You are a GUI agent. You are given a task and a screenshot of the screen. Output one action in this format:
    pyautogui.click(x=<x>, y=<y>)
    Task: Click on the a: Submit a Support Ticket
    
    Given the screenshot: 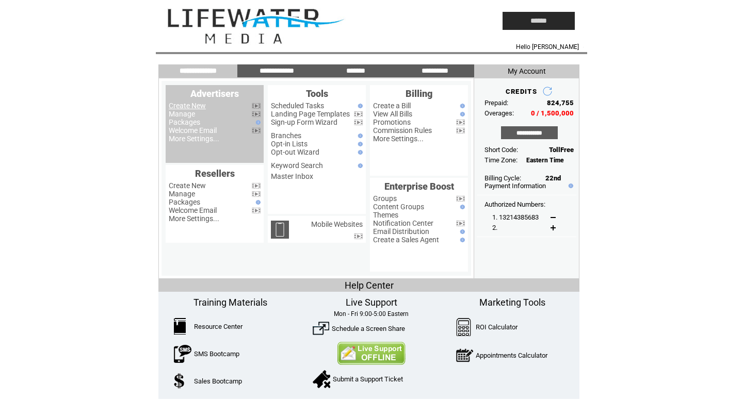 What is the action you would take?
    pyautogui.click(x=368, y=379)
    